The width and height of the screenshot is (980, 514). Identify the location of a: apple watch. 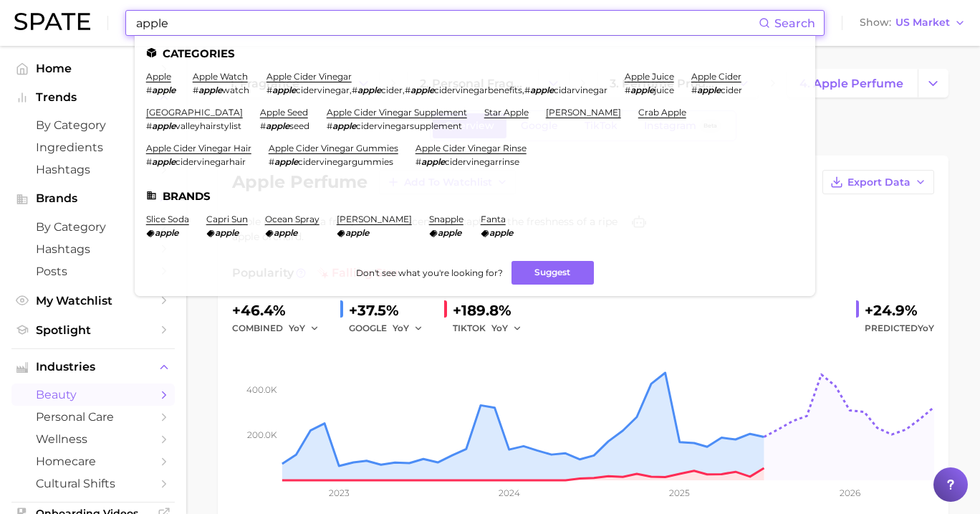
(220, 76).